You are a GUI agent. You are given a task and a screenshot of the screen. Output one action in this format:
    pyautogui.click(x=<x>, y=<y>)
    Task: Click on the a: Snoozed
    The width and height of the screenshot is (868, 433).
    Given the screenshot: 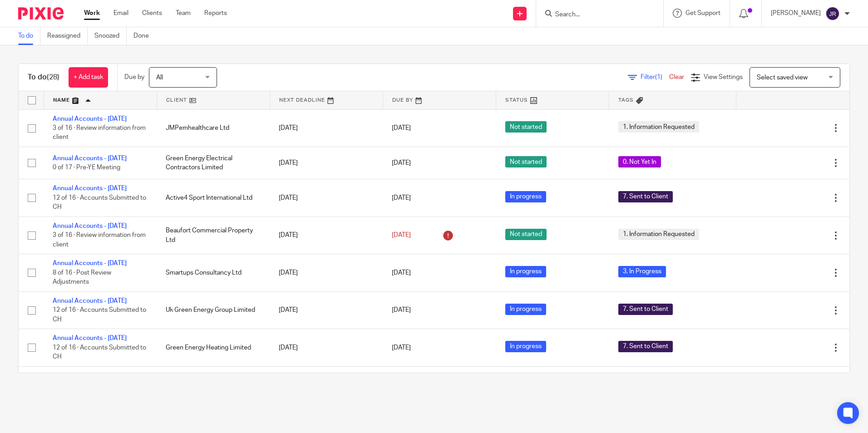 What is the action you would take?
    pyautogui.click(x=110, y=36)
    